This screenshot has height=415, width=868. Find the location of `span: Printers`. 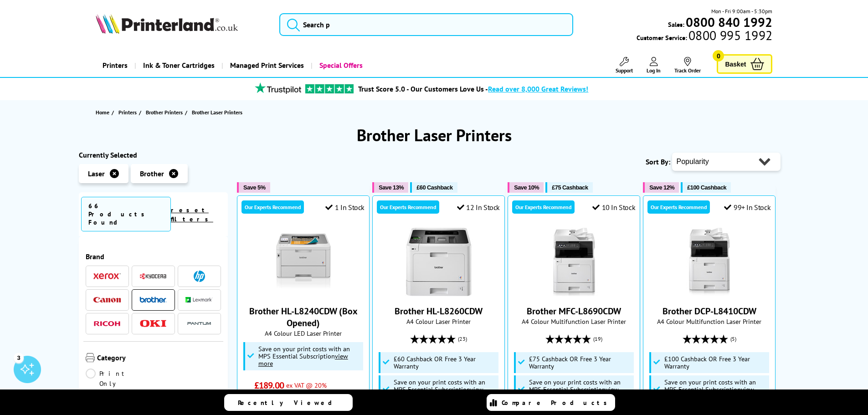

span: Printers is located at coordinates (127, 112).